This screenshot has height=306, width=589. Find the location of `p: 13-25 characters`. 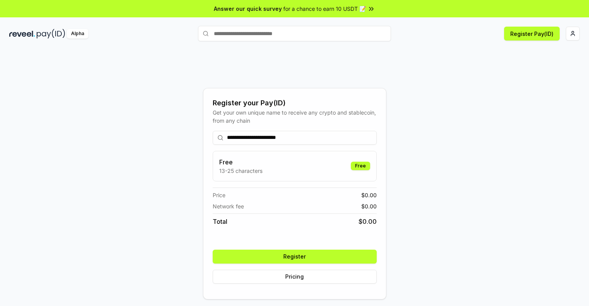

p: 13-25 characters is located at coordinates (241, 171).